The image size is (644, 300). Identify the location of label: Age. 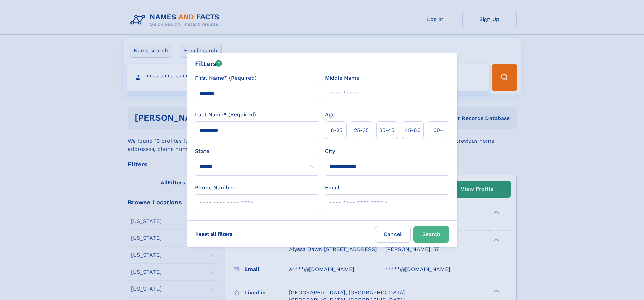
(330, 114).